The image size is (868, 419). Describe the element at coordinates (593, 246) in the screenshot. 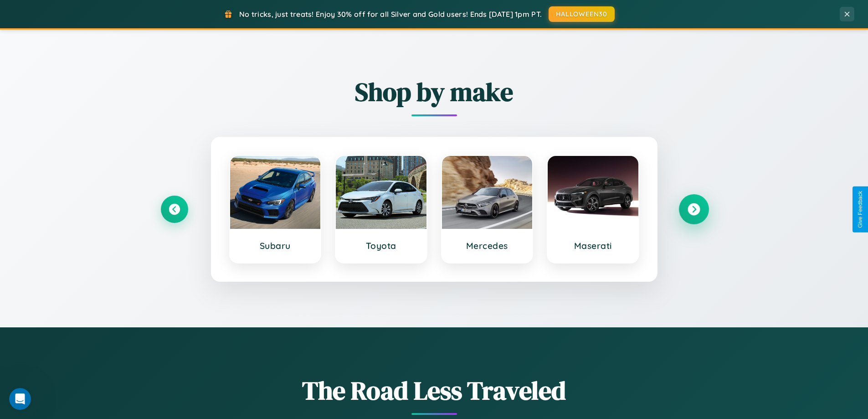

I see `h3: Maserati` at that location.